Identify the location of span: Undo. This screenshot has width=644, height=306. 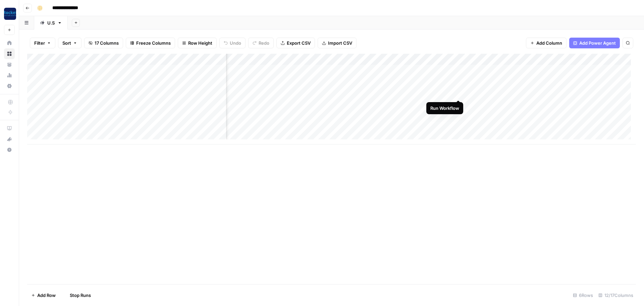
(235, 43).